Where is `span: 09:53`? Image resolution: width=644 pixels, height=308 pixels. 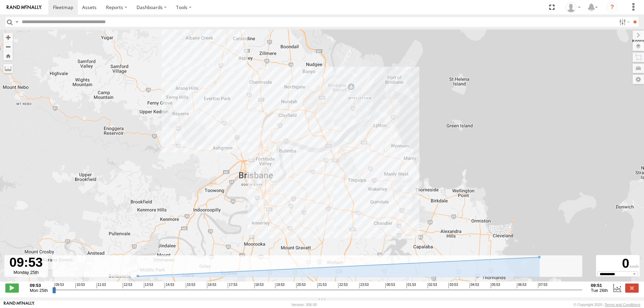
span: 09:53 is located at coordinates (59, 286).